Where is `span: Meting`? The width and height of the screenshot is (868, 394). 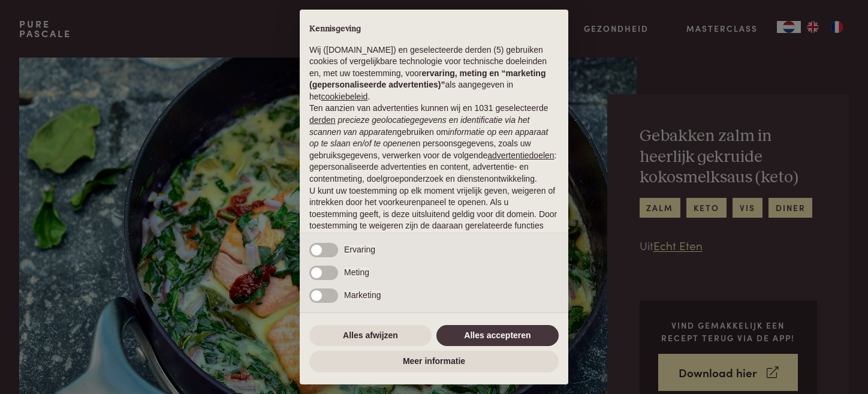
span: Meting is located at coordinates (357, 273).